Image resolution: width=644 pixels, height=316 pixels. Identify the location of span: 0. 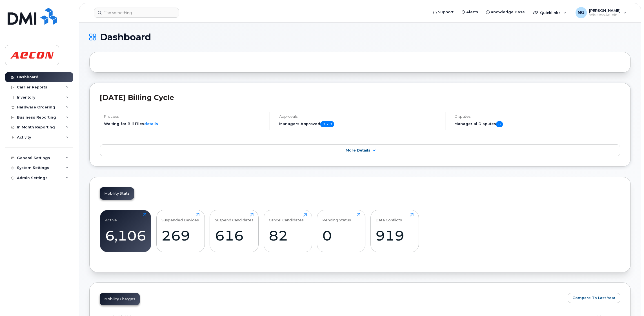
(500, 124).